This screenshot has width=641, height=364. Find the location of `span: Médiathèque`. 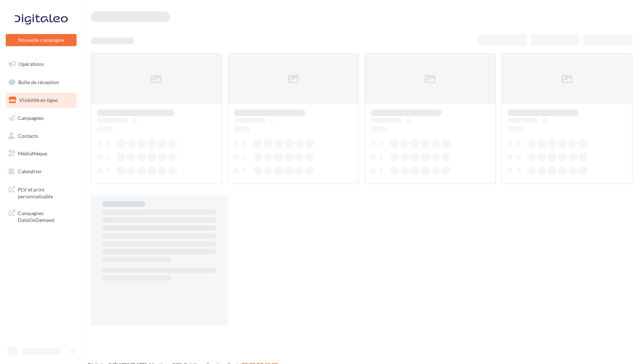

span: Médiathèque is located at coordinates (33, 153).